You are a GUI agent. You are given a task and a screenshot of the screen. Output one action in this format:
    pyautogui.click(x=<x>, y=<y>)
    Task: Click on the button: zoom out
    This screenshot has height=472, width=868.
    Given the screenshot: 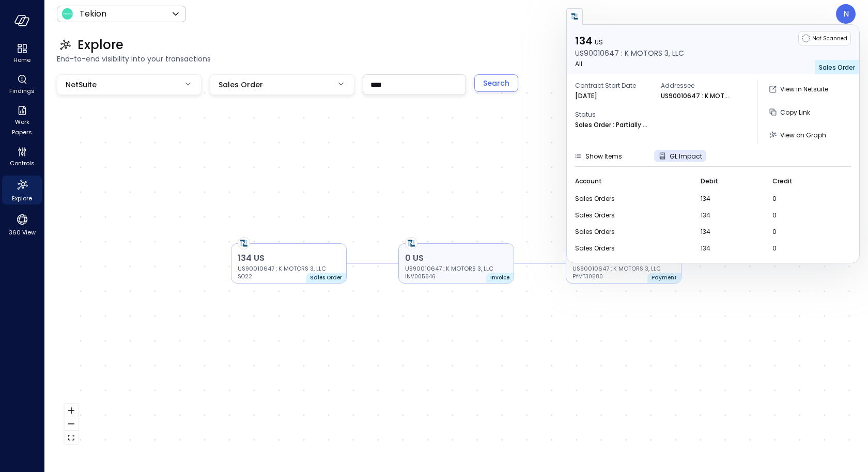 What is the action you would take?
    pyautogui.click(x=71, y=424)
    